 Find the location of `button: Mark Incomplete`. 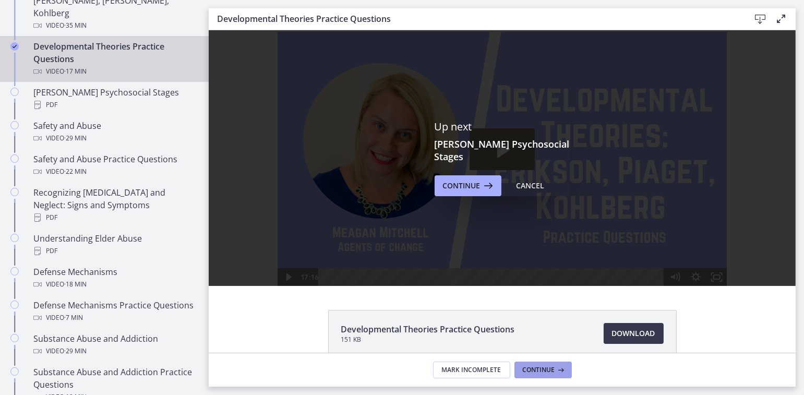

button: Mark Incomplete is located at coordinates (472, 370).